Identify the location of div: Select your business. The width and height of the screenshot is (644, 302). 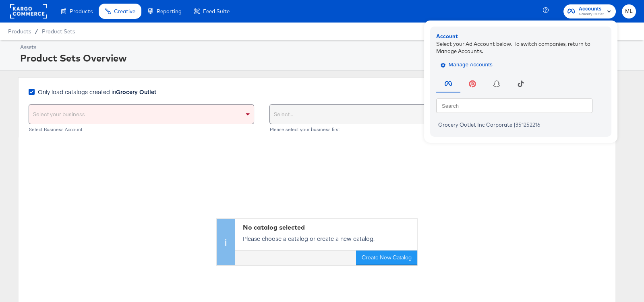
(141, 114).